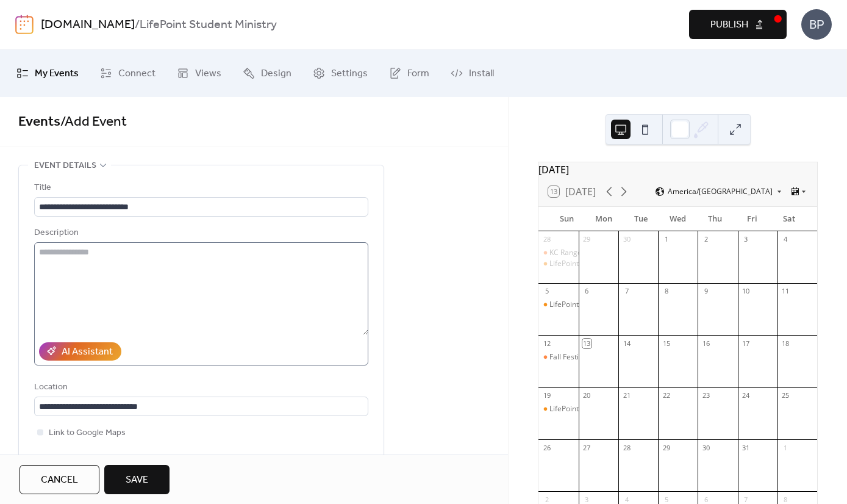 Image resolution: width=847 pixels, height=504 pixels. Describe the element at coordinates (626, 342) in the screenshot. I see `div: 14` at that location.